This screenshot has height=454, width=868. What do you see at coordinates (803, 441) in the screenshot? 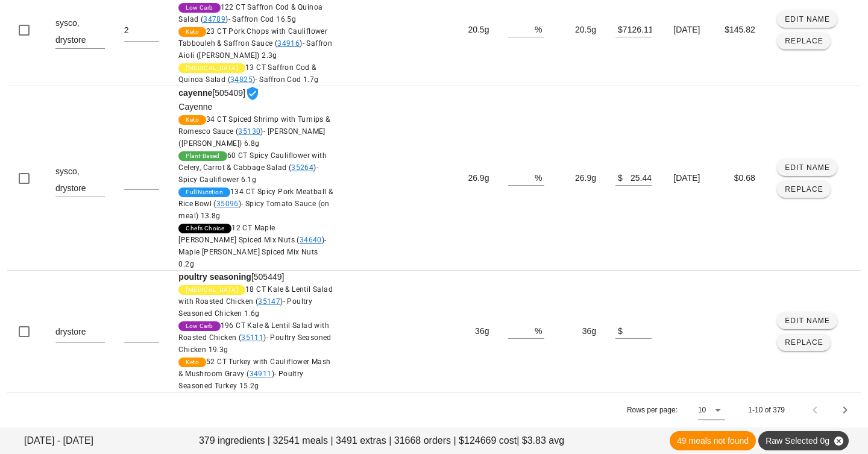
I see `span: Raw Selected 0g` at bounding box center [803, 441].